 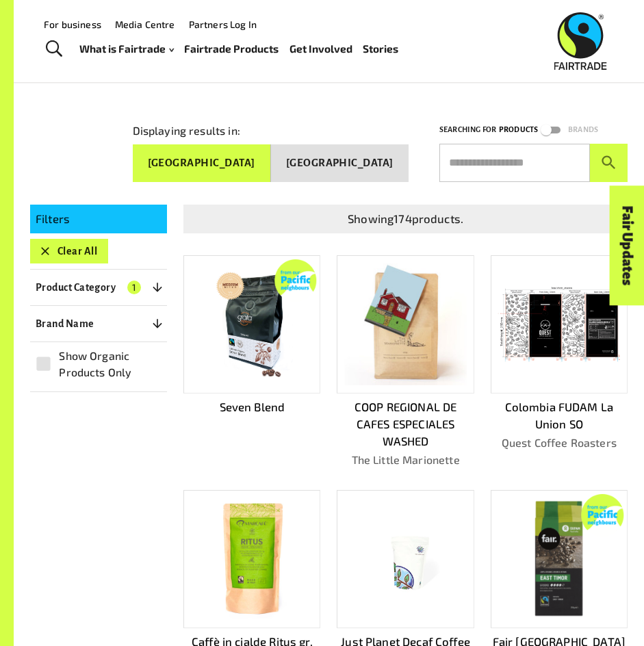 I want to click on p: Searching for, so click(x=467, y=129).